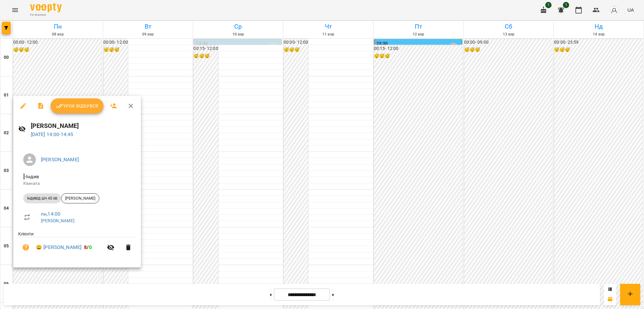  What do you see at coordinates (32, 176) in the screenshot?
I see `span: - Індив` at bounding box center [32, 176].